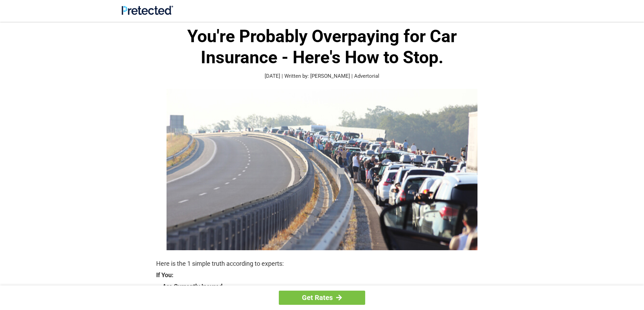 The width and height of the screenshot is (644, 310). What do you see at coordinates (325, 287) in the screenshot?
I see `strong: Are Currently Insured` at bounding box center [325, 287].